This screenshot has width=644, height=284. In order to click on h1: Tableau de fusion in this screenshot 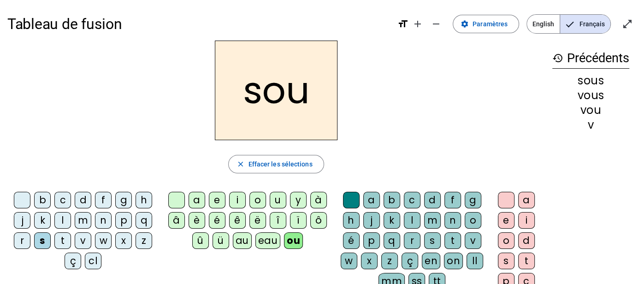, I will do `click(198, 24)`.